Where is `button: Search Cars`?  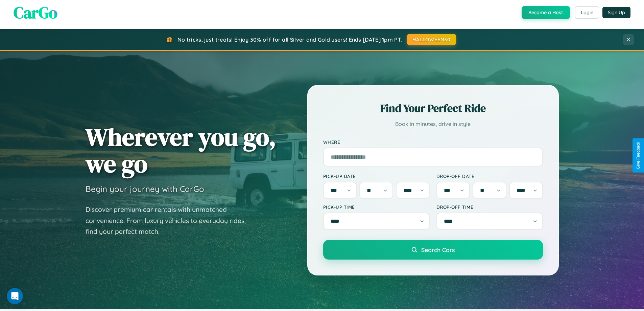 button: Search Cars is located at coordinates (433, 249).